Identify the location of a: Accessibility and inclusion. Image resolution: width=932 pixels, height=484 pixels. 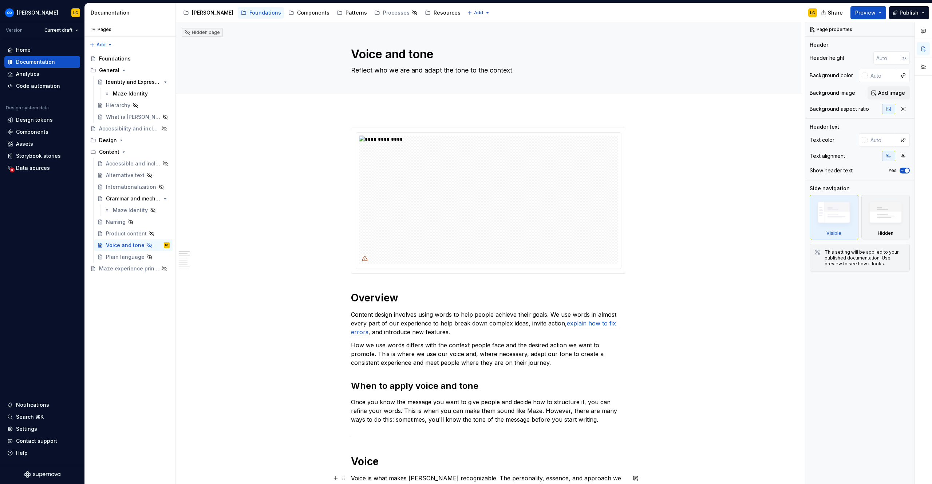
(130, 129).